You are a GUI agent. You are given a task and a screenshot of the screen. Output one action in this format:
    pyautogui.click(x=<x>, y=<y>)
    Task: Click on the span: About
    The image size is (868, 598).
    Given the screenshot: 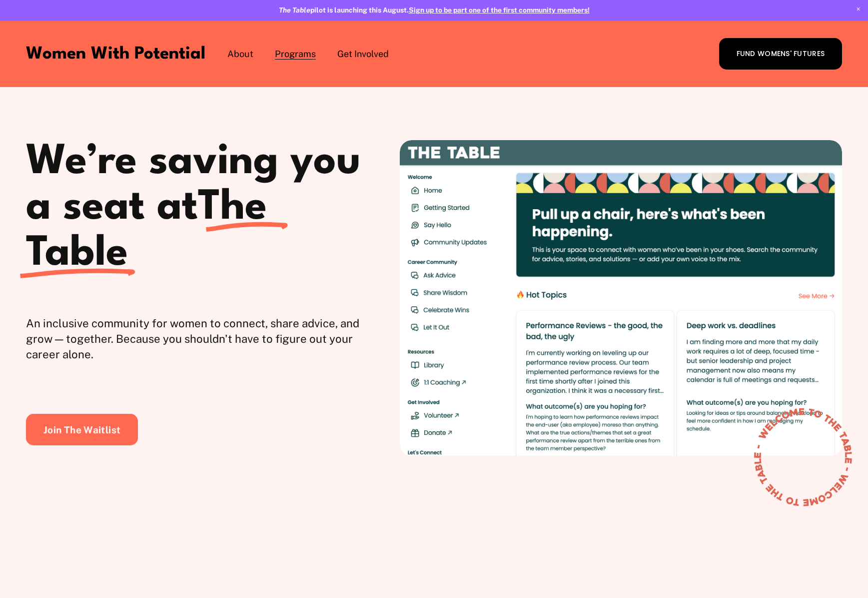 What is the action you would take?
    pyautogui.click(x=241, y=53)
    